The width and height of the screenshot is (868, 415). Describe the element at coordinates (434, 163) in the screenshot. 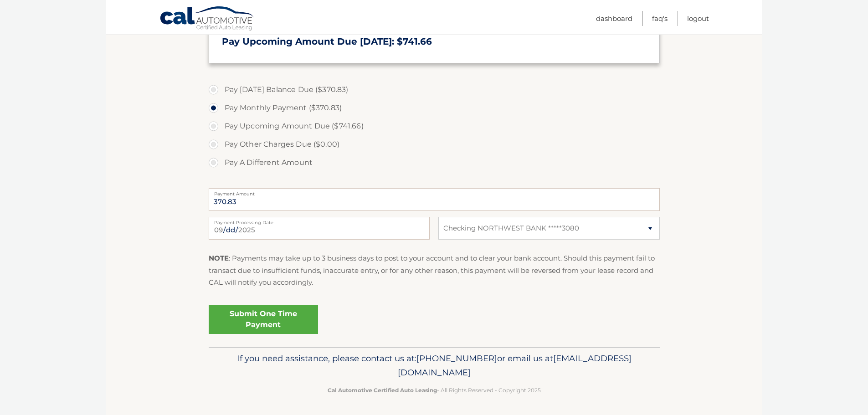

I see `label: Pay A Different Amount` at that location.